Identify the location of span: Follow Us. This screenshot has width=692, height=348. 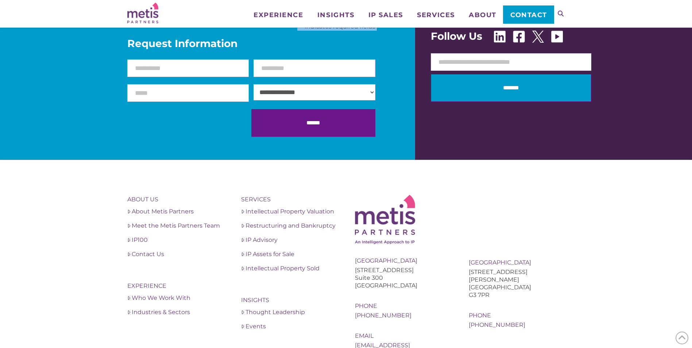
(456, 36).